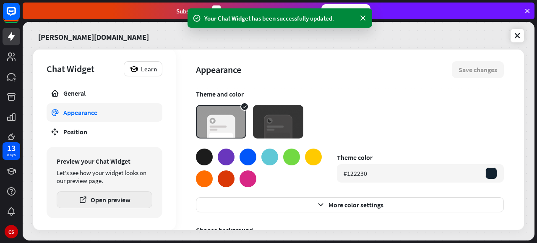  What do you see at coordinates (29, 6) in the screenshot?
I see `div: New messages notification` at bounding box center [29, 6].